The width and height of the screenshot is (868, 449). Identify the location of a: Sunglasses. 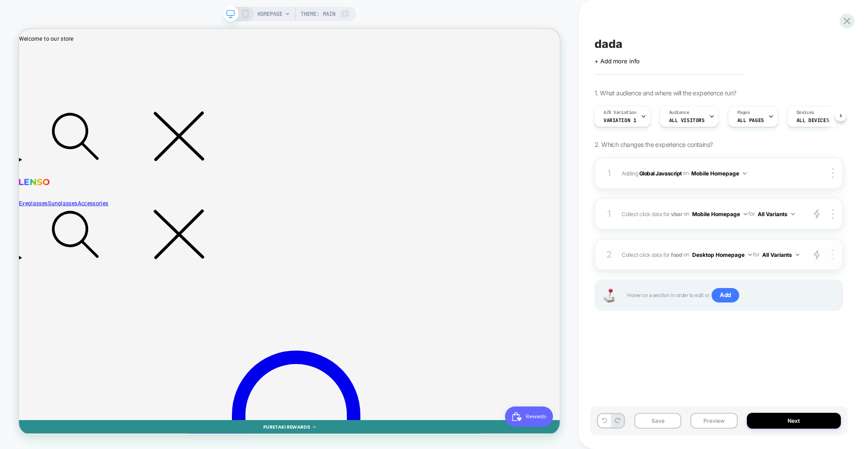
(59, 233).